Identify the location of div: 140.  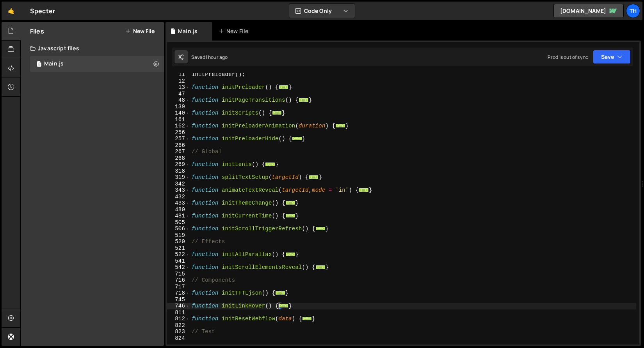
(179, 114).